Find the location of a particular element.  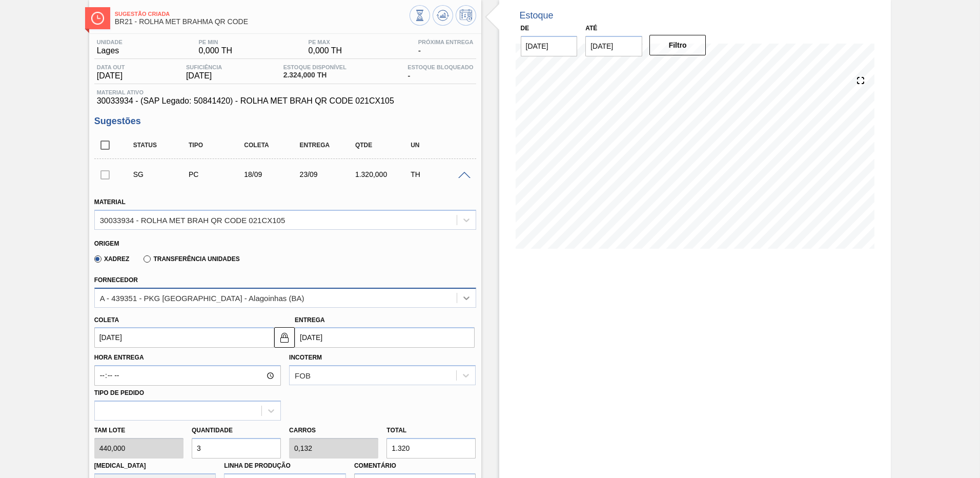

label: Xadrez is located at coordinates (112, 259).